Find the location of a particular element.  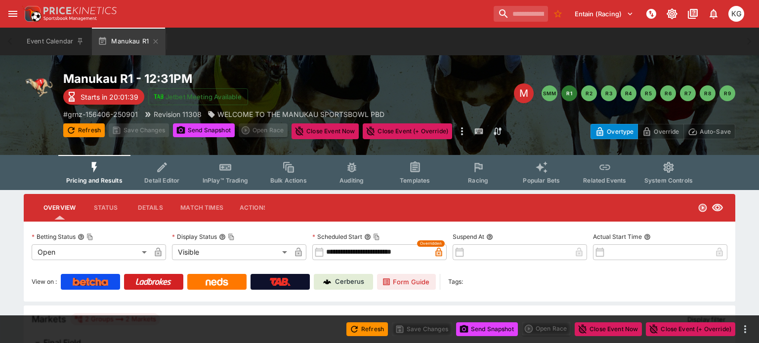

p: Copy To Clipboard is located at coordinates (100, 114).